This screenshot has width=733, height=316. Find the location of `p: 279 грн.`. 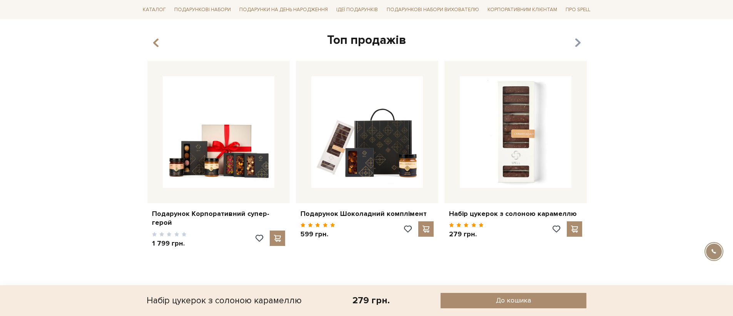

p: 279 грн. is located at coordinates (466, 234).